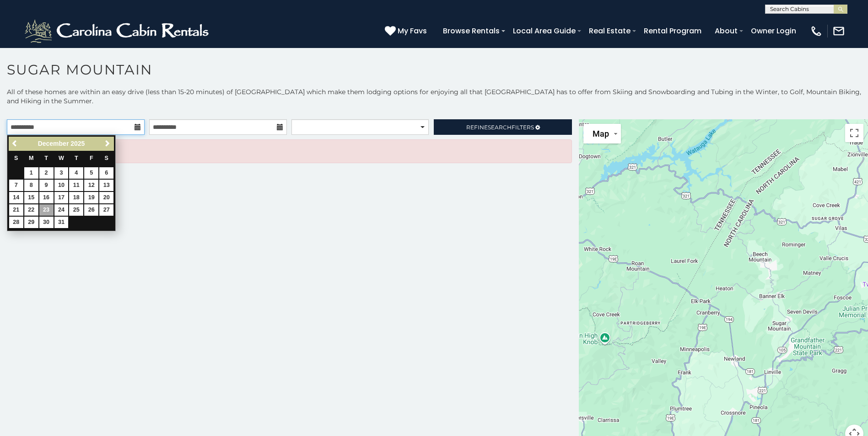 This screenshot has width=868, height=436. Describe the element at coordinates (544, 31) in the screenshot. I see `a: Local Area Guide` at that location.